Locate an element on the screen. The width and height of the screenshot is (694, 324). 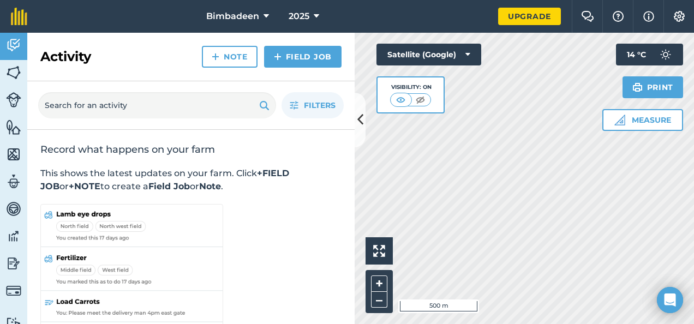
h2: Activity is located at coordinates (65, 57).